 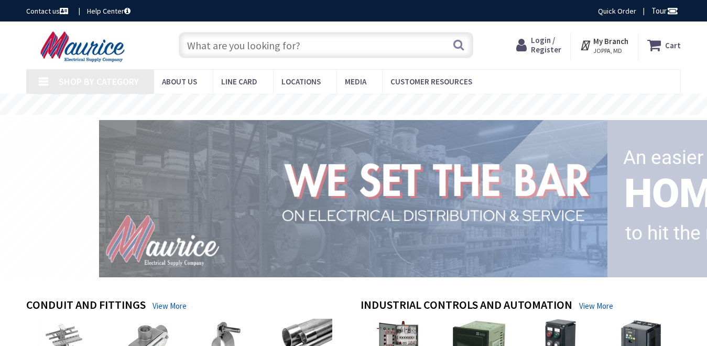 What do you see at coordinates (86, 305) in the screenshot?
I see `h4: Conduit and Fittings` at bounding box center [86, 305].